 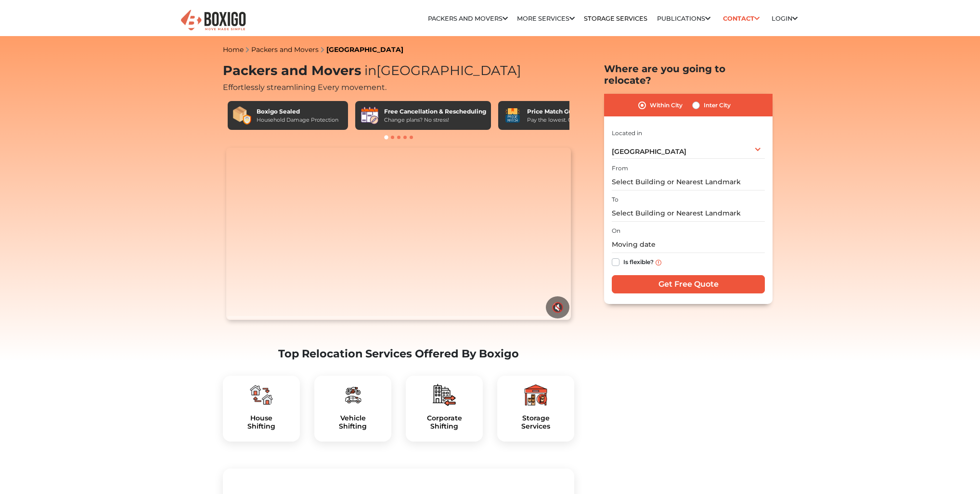 I want to click on span: in, so click(x=370, y=71).